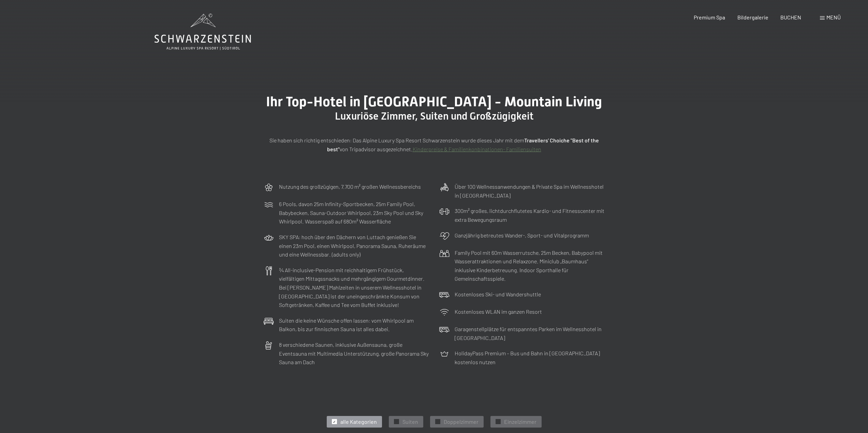 The image size is (868, 433). I want to click on span: Einzelzimmer, so click(520, 422).